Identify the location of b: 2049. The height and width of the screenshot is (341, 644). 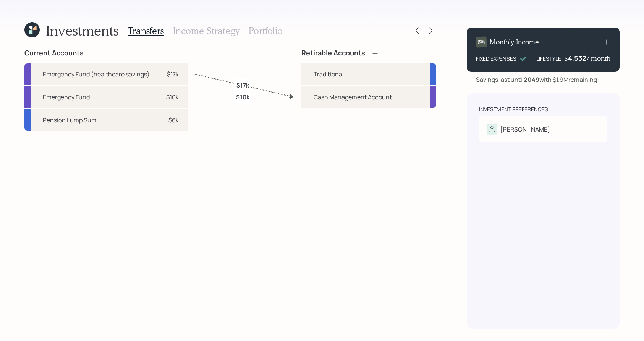
(531, 80).